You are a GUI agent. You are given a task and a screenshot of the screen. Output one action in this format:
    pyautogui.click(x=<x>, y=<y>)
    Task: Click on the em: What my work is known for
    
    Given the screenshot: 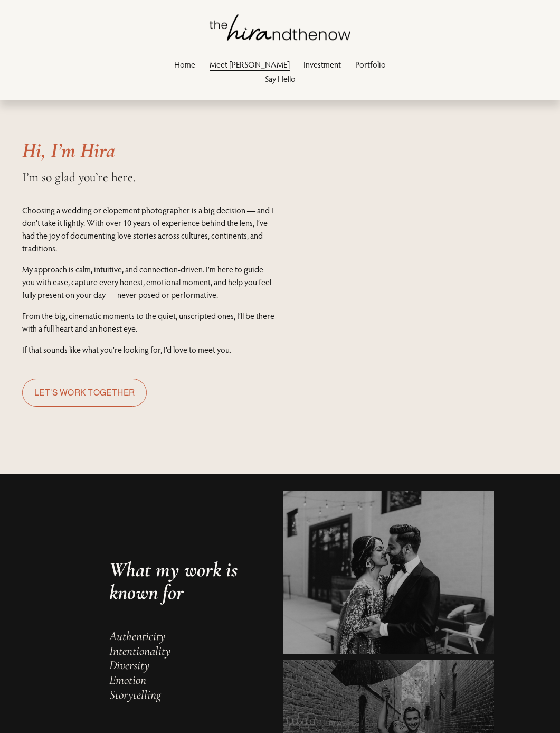 What is the action you would take?
    pyautogui.click(x=176, y=581)
    